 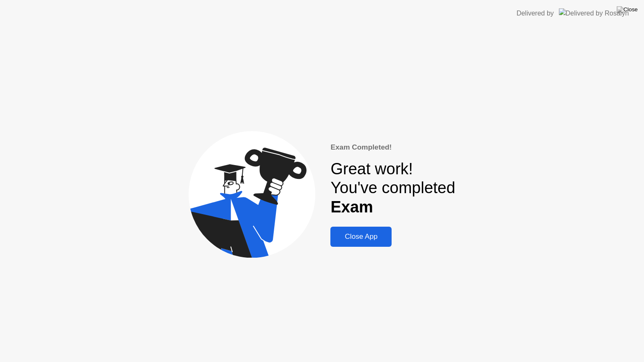 What do you see at coordinates (627, 9) in the screenshot?
I see `img: Close` at bounding box center [627, 9].